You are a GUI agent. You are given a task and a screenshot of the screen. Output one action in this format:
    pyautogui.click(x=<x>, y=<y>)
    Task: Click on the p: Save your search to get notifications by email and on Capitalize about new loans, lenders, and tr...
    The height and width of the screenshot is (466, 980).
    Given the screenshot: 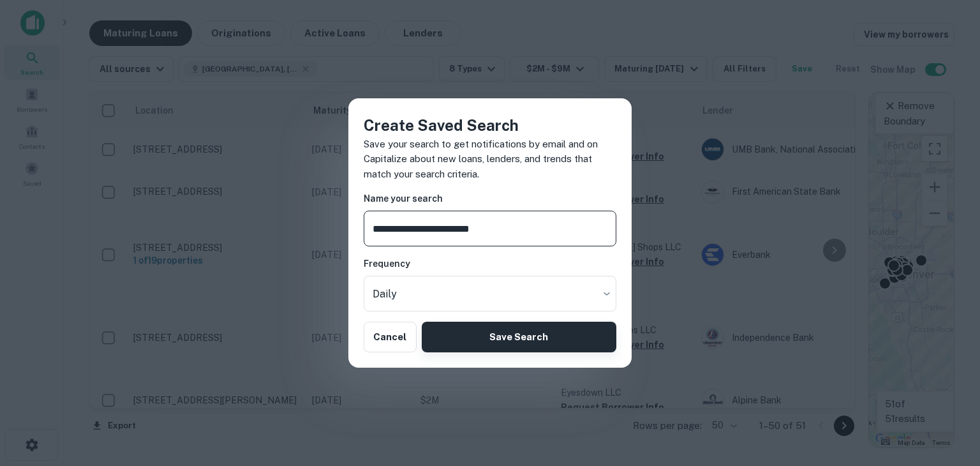 What is the action you would take?
    pyautogui.click(x=490, y=159)
    